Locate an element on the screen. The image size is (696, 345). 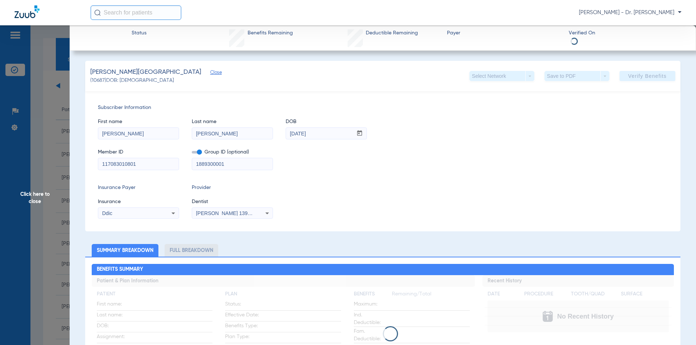
span: Member ID is located at coordinates (138, 152).